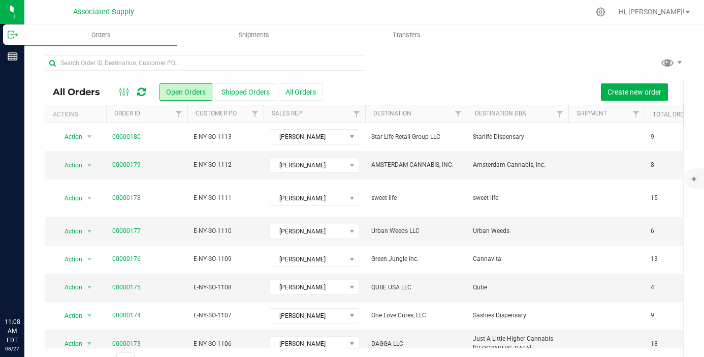 This screenshot has width=704, height=357. I want to click on a: Destination, so click(392, 113).